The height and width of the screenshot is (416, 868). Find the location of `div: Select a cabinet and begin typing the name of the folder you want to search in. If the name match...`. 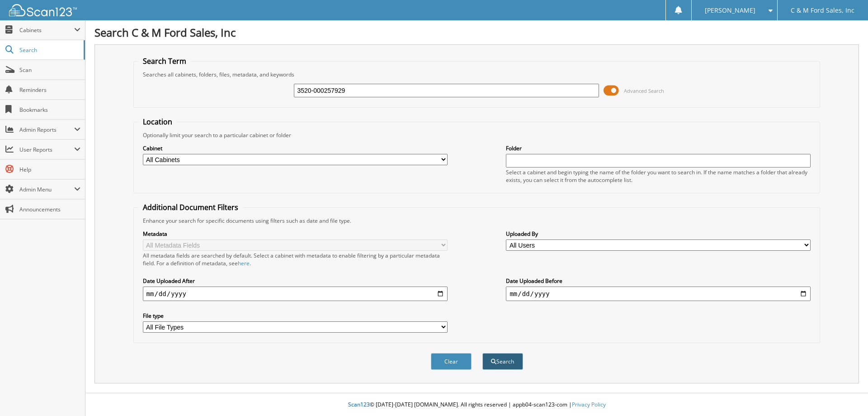

div: Select a cabinet and begin typing the name of the folder you want to search in. If the name match... is located at coordinates (658, 176).